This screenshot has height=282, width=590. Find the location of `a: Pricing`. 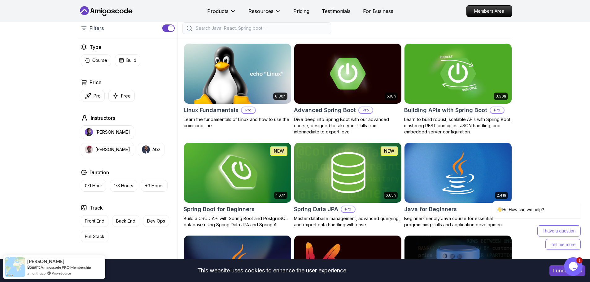

a: Pricing is located at coordinates (301, 11).